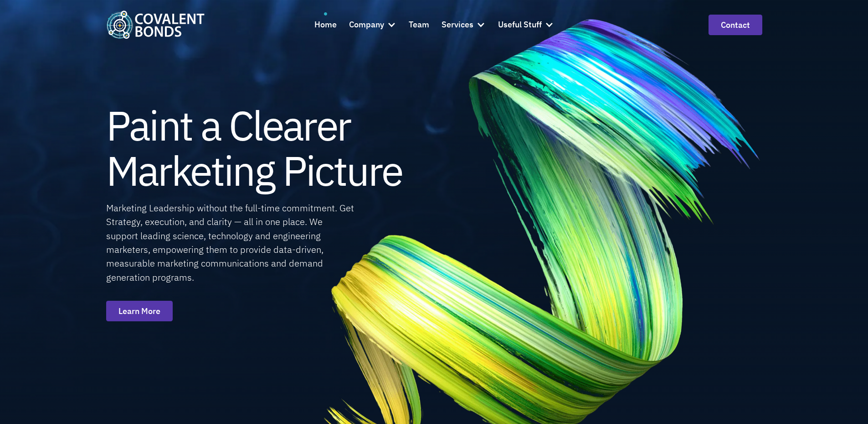 Image resolution: width=868 pixels, height=424 pixels. Describe the element at coordinates (419, 25) in the screenshot. I see `div: Team` at that location.